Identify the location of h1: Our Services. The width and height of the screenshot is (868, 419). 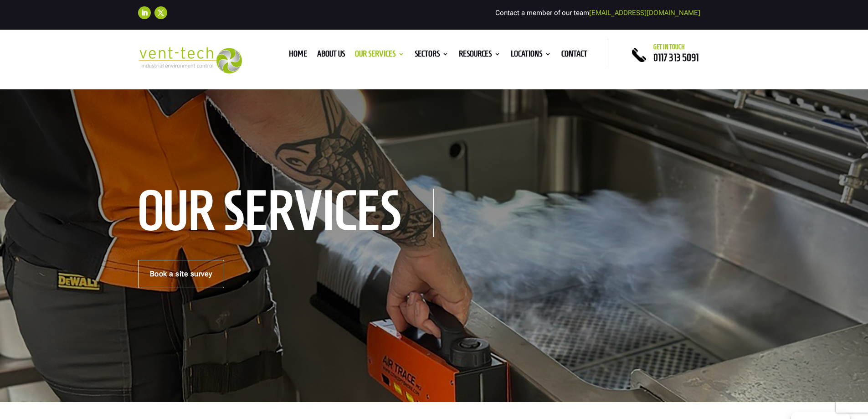
(287, 213).